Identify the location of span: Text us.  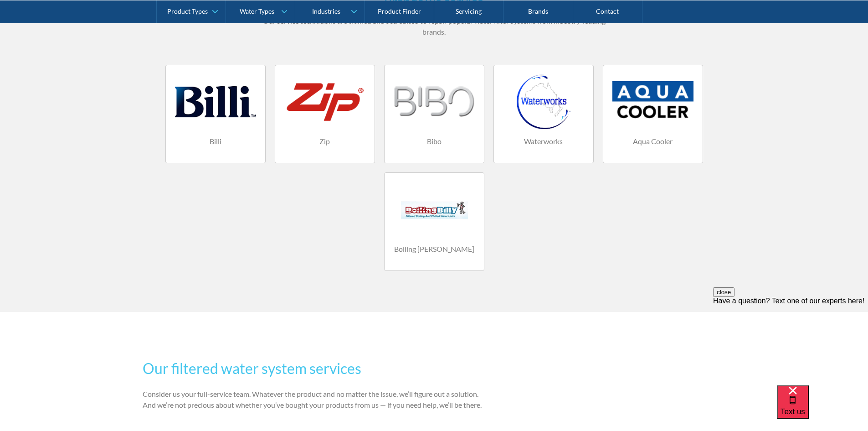
(16, 26).